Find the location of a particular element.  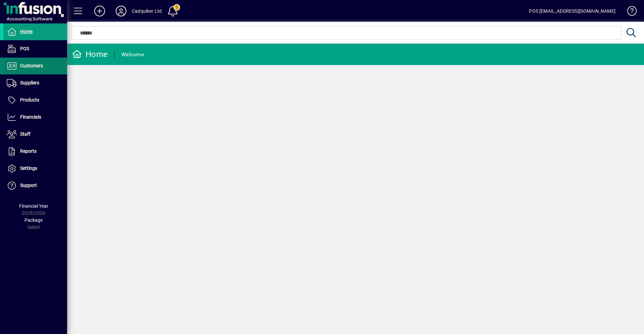

span: Suppliers is located at coordinates (29, 83).